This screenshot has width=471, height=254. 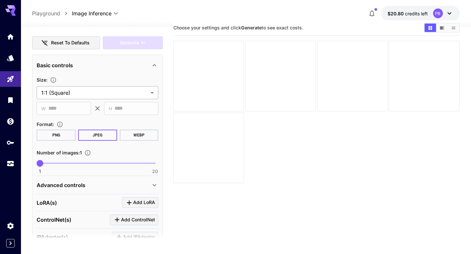 I want to click on span: Choose your settings and click to see exact costs., so click(x=238, y=27).